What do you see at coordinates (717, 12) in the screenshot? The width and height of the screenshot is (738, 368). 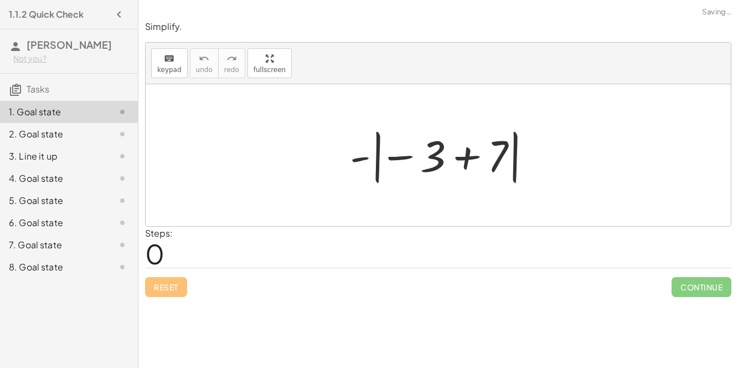 I see `span: Saving…` at bounding box center [717, 12].